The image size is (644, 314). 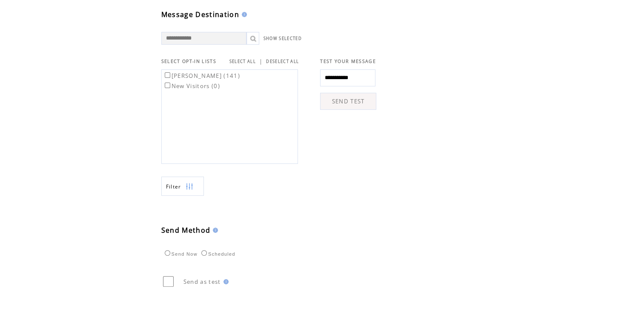 I want to click on a: Filter, so click(x=183, y=186).